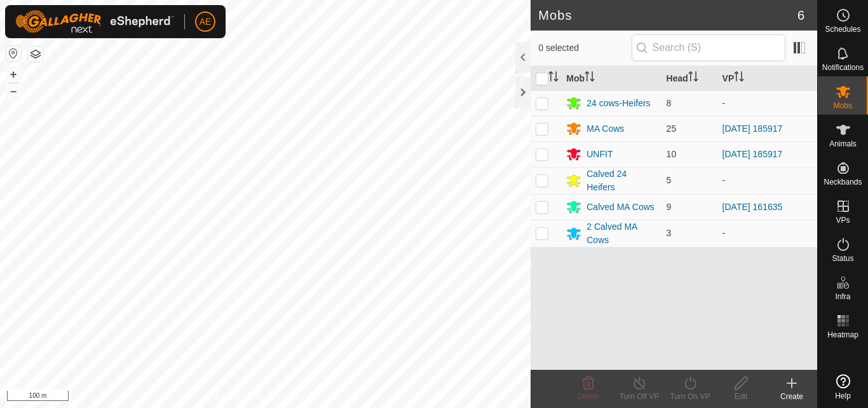 This screenshot has width=868, height=408. What do you see at coordinates (605, 129) in the screenshot?
I see `div: MA Cows` at bounding box center [605, 129].